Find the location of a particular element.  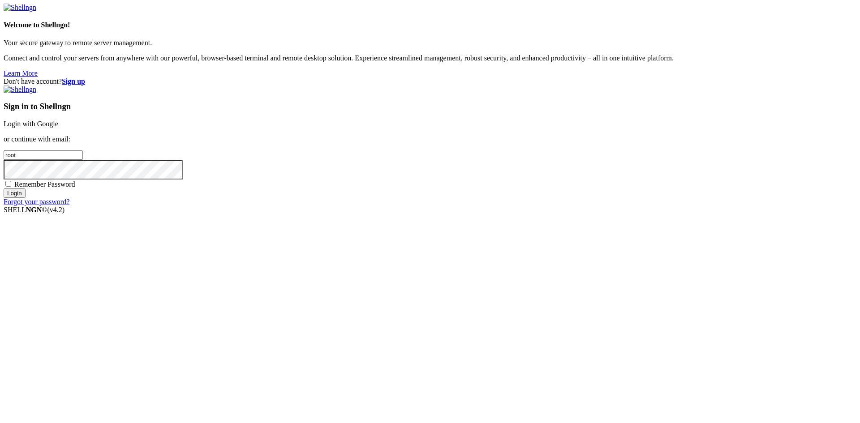

span: Remember Password is located at coordinates (45, 184).